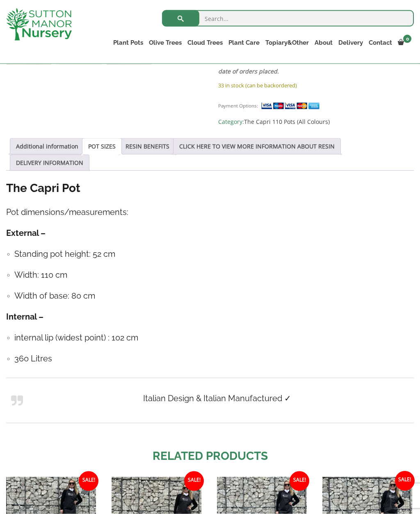  Describe the element at coordinates (210, 456) in the screenshot. I see `h2: Related products` at that location.